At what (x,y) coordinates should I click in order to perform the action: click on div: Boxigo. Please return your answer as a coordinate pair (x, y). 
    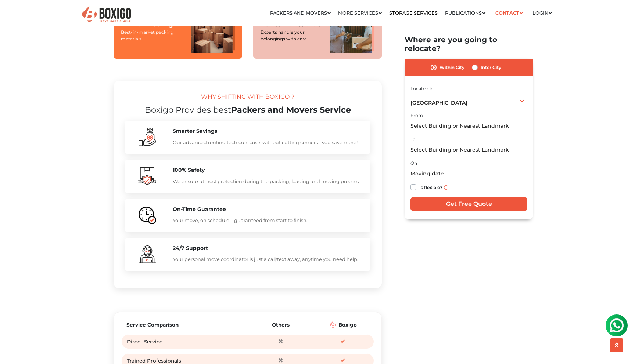
    Looking at the image, I should click on (343, 325).